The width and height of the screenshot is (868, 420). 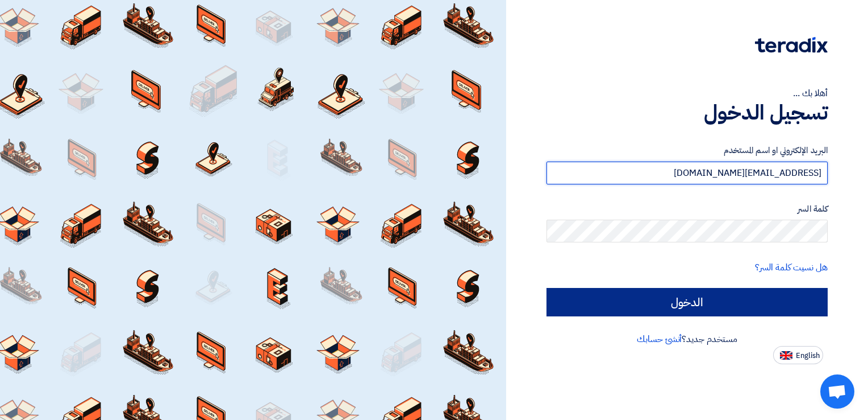 I want to click on div: أهلا بك ..., so click(x=687, y=93).